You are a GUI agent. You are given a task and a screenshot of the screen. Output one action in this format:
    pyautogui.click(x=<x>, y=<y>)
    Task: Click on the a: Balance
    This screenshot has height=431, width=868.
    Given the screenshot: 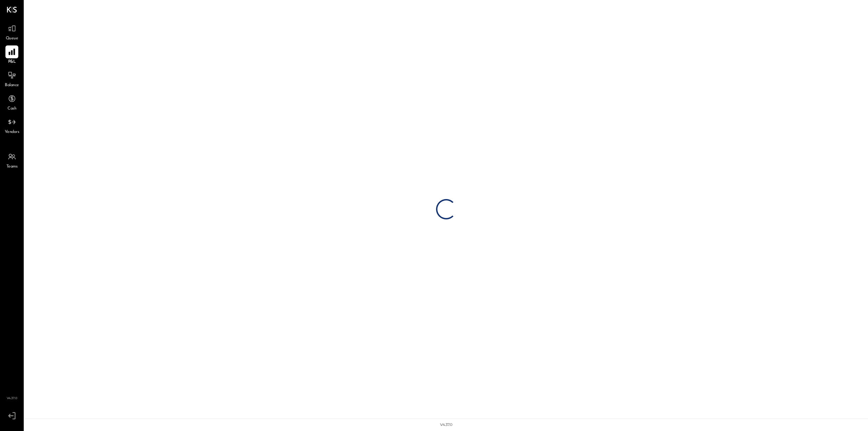 What is the action you would take?
    pyautogui.click(x=12, y=78)
    